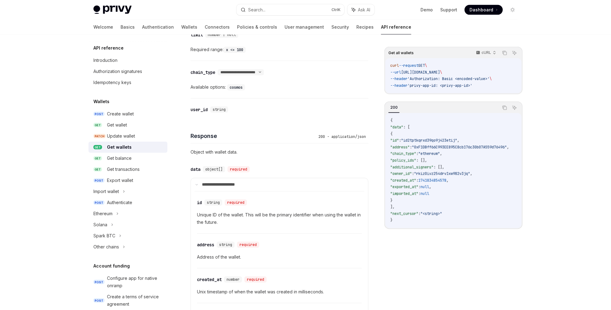 Image resolution: width=611 pixels, height=310 pixels. I want to click on a: Security, so click(340, 27).